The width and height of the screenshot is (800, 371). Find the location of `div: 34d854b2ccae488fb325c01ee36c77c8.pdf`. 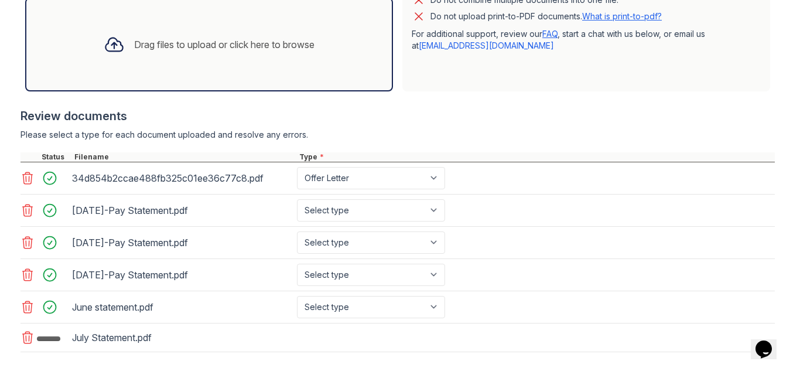

div: 34d854b2ccae488fb325c01ee36c77c8.pdf is located at coordinates (182, 178).